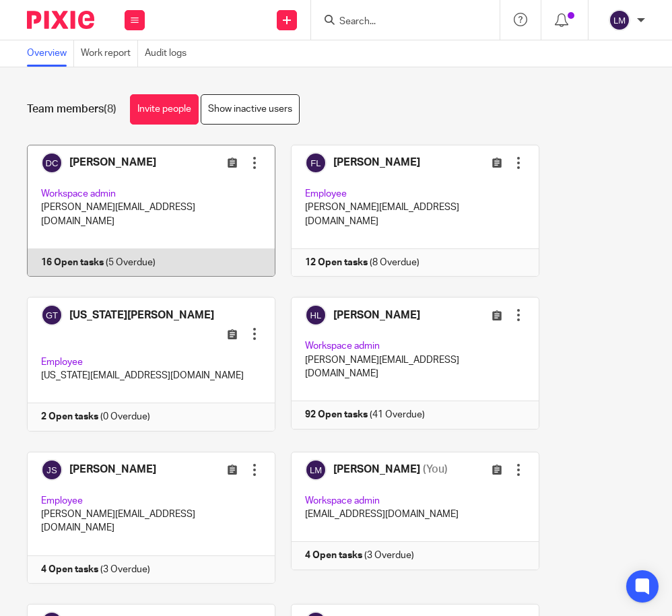 The width and height of the screenshot is (672, 616). Describe the element at coordinates (50, 53) in the screenshot. I see `a: Overview` at that location.